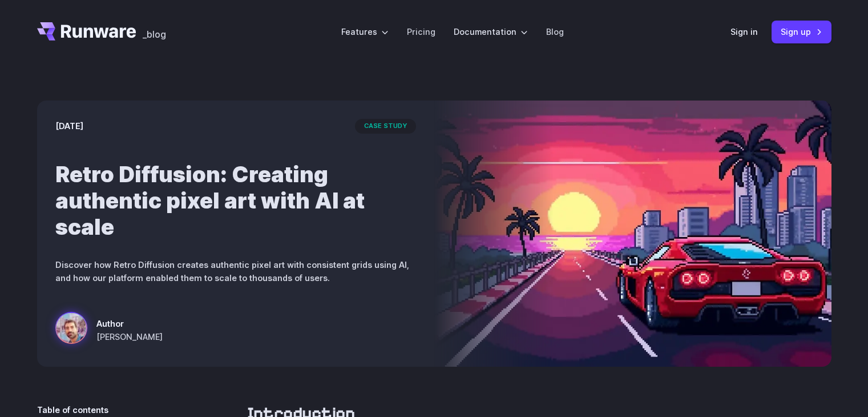 The image size is (868, 417). What do you see at coordinates (744, 31) in the screenshot?
I see `a: Sign in` at bounding box center [744, 31].